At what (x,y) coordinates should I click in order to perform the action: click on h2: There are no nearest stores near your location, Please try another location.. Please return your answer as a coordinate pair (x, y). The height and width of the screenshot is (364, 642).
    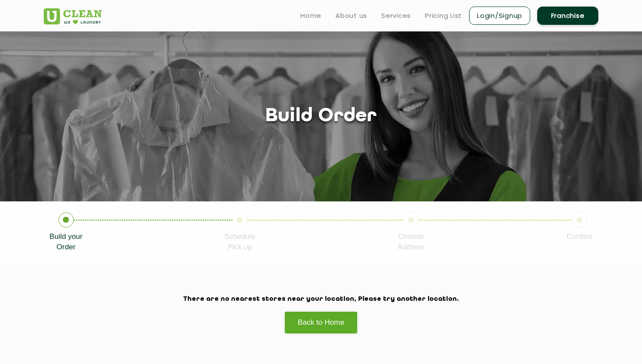
    Looking at the image, I should click on (321, 300).